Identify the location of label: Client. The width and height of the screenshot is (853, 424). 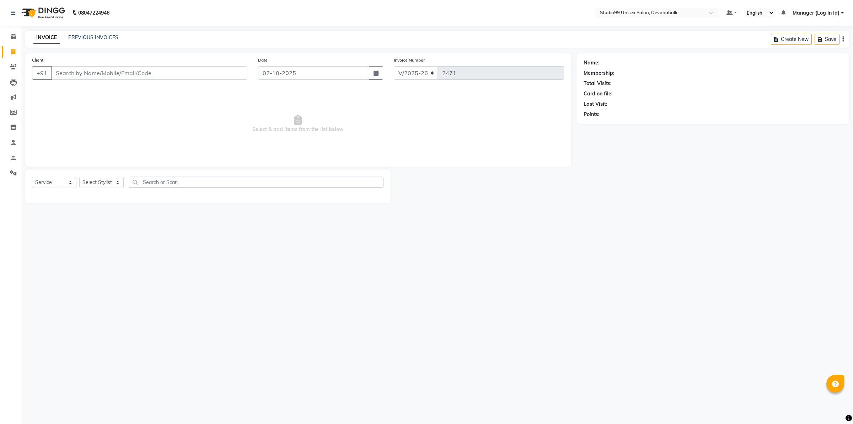
(38, 60).